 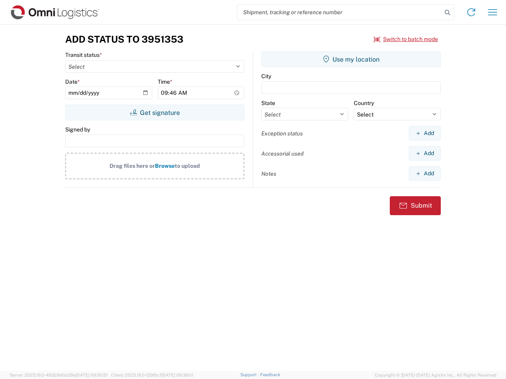 What do you see at coordinates (155, 113) in the screenshot?
I see `button: Get signature` at bounding box center [155, 113].